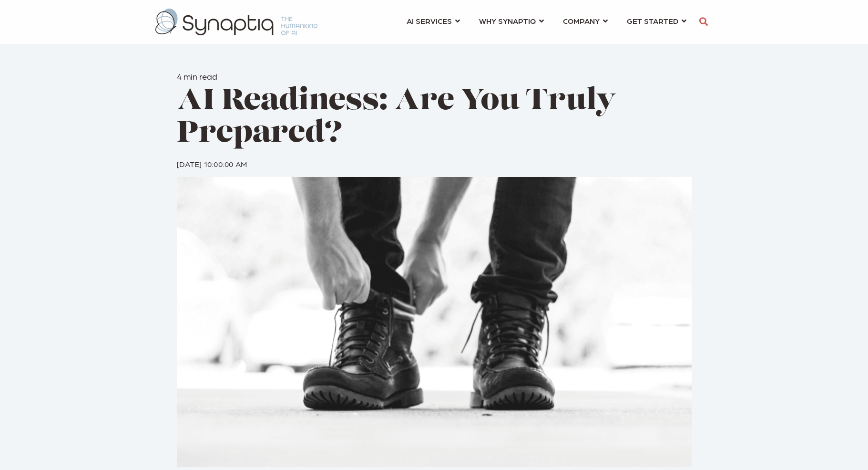 The image size is (868, 470). What do you see at coordinates (237, 22) in the screenshot?
I see `img: synaptiq logo-2` at bounding box center [237, 22].